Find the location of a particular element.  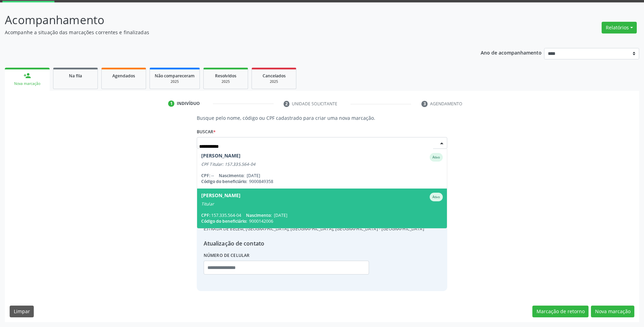

div: person_add is located at coordinates (27, 76).